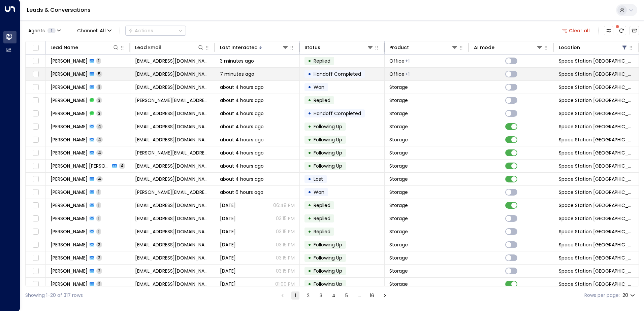  I want to click on span: Office, so click(397, 74).